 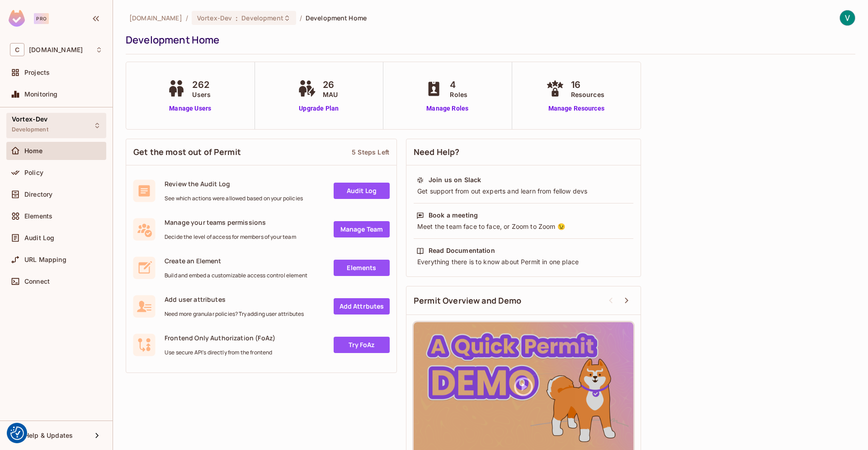 What do you see at coordinates (588, 95) in the screenshot?
I see `span: Resources` at bounding box center [588, 95].